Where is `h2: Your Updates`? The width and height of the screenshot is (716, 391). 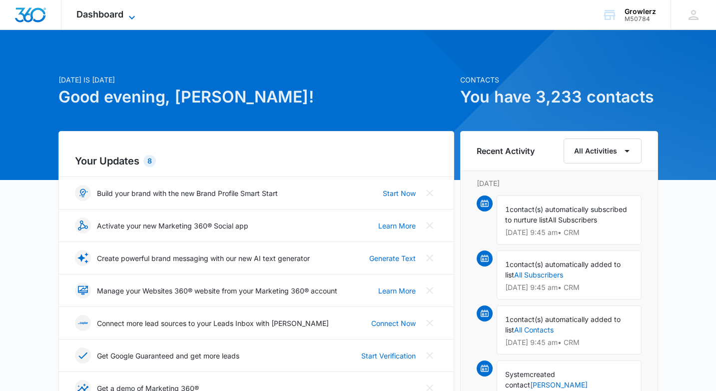
h2: Your Updates is located at coordinates (256, 161).